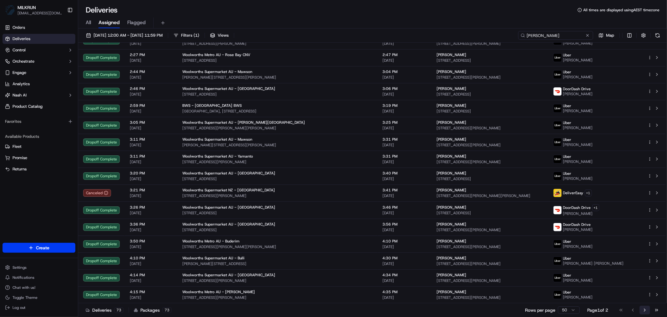  What do you see at coordinates (151, 122) in the screenshot?
I see `span: 3:05 PM` at bounding box center [151, 122].